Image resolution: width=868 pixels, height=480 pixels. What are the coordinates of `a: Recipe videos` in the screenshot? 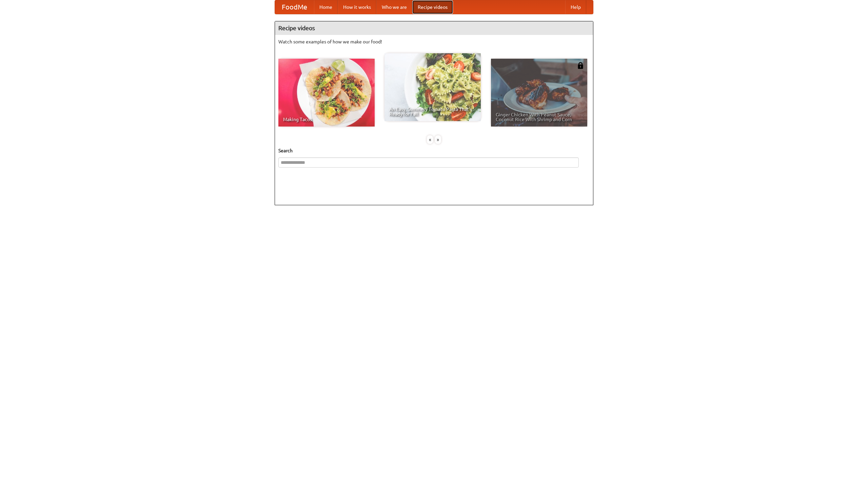 It's located at (433, 7).